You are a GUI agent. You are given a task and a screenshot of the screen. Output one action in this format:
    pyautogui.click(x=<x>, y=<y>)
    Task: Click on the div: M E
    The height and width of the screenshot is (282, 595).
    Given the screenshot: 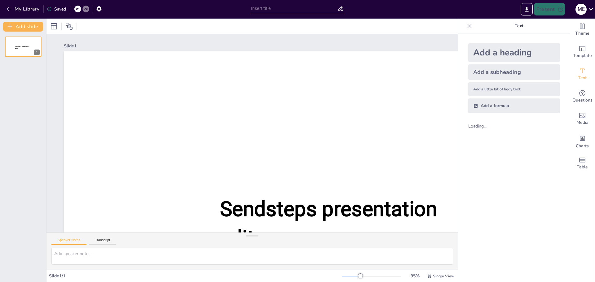 What is the action you would take?
    pyautogui.click(x=581, y=9)
    